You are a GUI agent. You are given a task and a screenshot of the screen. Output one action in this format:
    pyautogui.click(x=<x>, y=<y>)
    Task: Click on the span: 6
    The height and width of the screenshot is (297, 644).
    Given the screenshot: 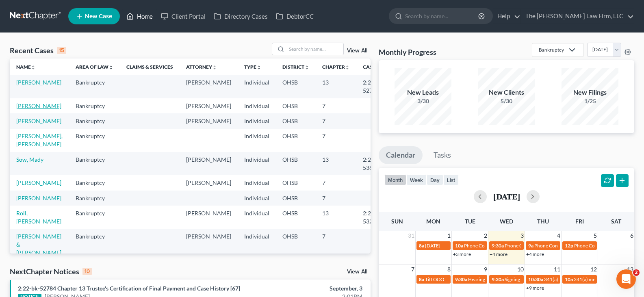 What is the action you would take?
    pyautogui.click(x=632, y=235)
    